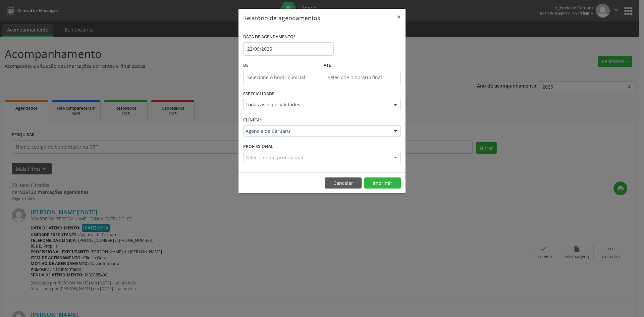 This screenshot has height=317, width=644. I want to click on label: ESPECIALIDADE, so click(259, 94).